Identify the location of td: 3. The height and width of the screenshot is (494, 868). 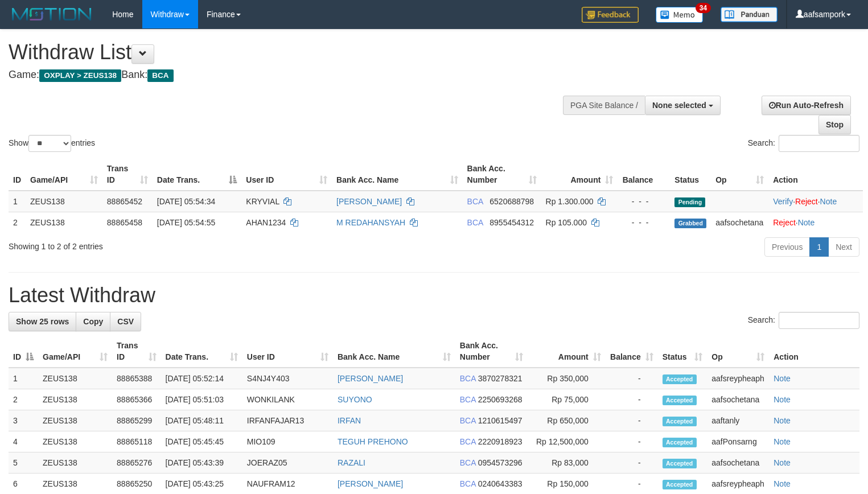
(23, 420).